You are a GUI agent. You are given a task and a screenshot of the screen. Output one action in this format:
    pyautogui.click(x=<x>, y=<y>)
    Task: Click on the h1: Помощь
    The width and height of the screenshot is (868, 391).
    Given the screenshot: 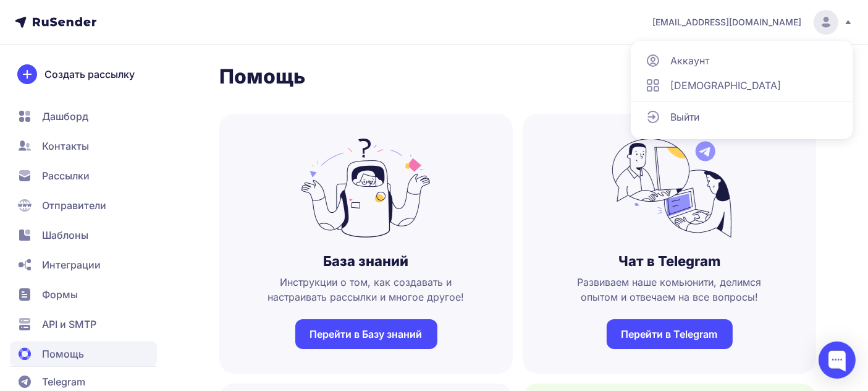 What is the action you would take?
    pyautogui.click(x=518, y=76)
    